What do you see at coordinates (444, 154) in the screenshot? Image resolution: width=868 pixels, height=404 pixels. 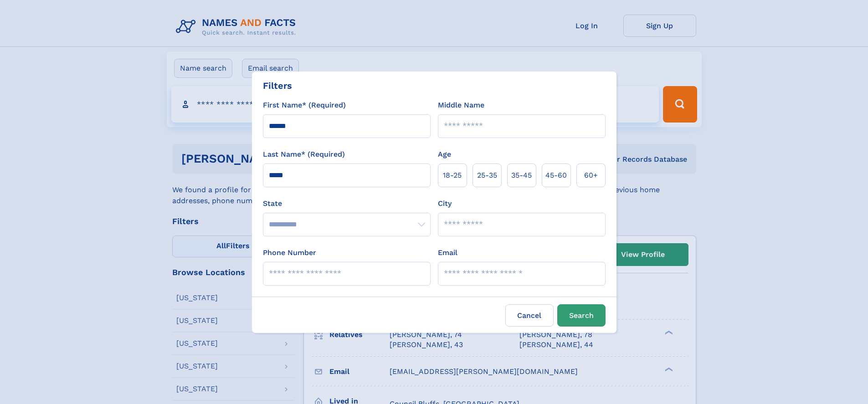 I see `label: Age` at bounding box center [444, 154].